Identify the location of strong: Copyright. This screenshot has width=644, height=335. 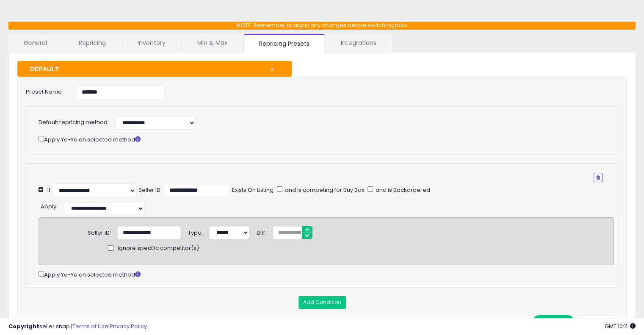
(24, 326).